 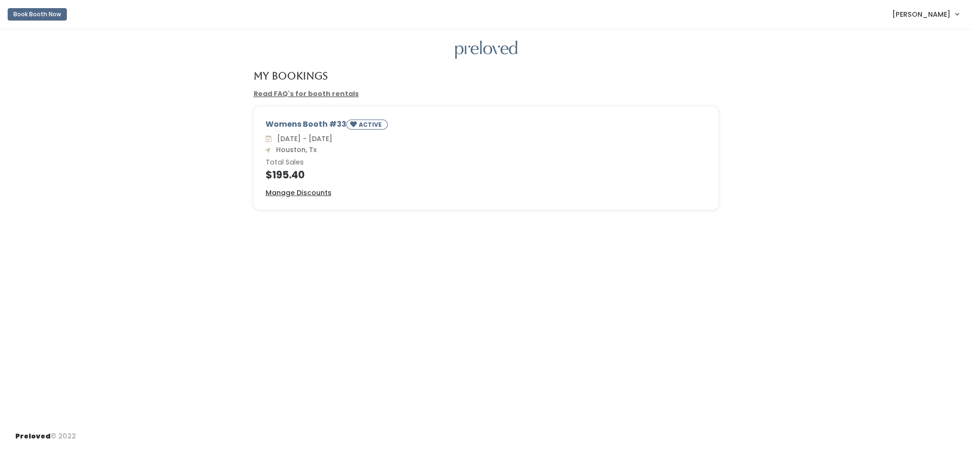 What do you see at coordinates (299, 193) in the screenshot?
I see `u: Manage Discounts` at bounding box center [299, 193].